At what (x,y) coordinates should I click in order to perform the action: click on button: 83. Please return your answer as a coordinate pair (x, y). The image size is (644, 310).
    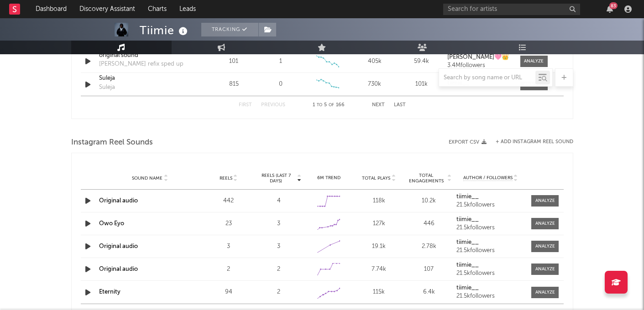
    Looking at the image, I should click on (610, 9).